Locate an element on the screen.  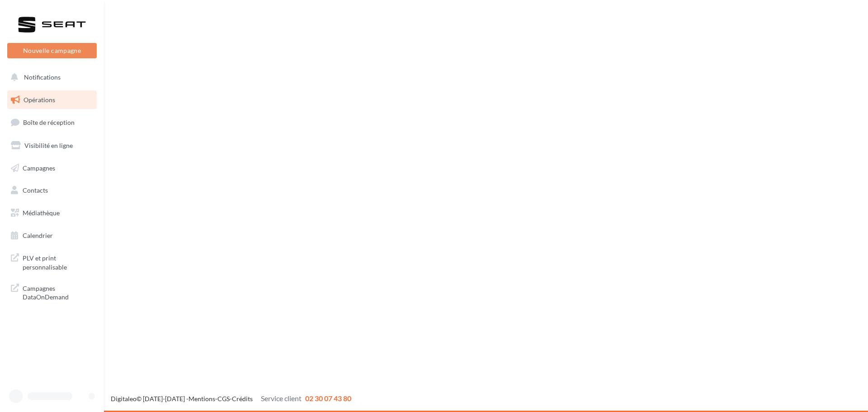
a: Opérations is located at coordinates (52, 100).